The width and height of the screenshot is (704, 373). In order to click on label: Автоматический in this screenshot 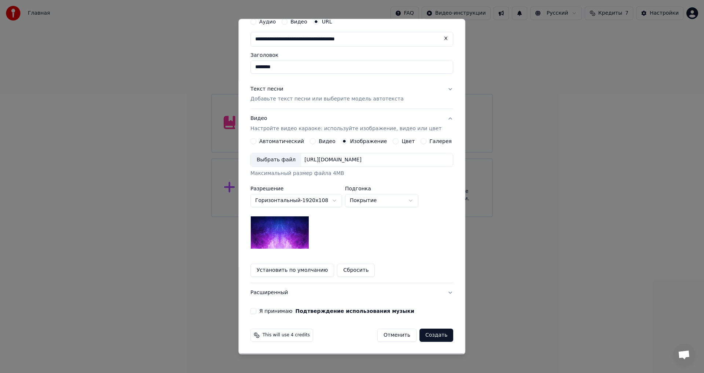, I will do `click(281, 141)`.